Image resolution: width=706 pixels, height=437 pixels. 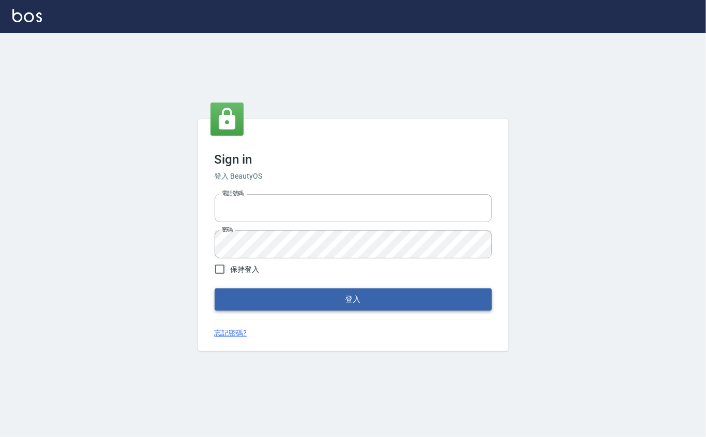 What do you see at coordinates (353, 159) in the screenshot?
I see `h3: Sign in` at bounding box center [353, 159].